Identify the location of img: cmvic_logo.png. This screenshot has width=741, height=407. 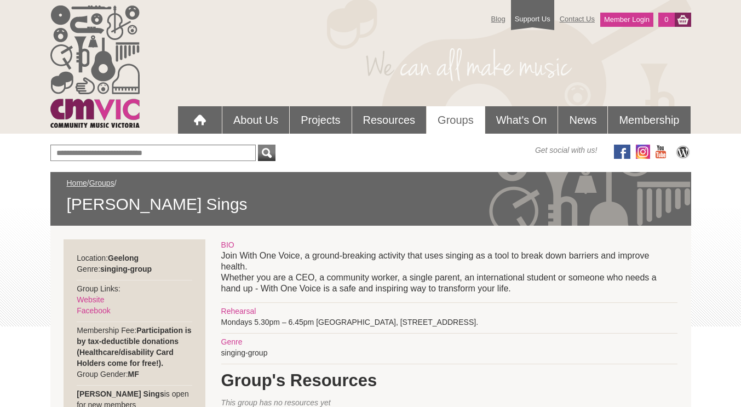
(95, 66).